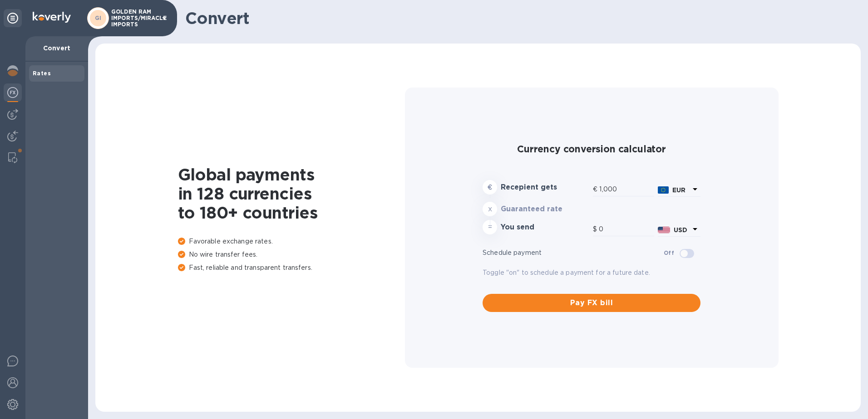 The height and width of the screenshot is (419, 868). Describe the element at coordinates (545, 227) in the screenshot. I see `h3: You send` at that location.